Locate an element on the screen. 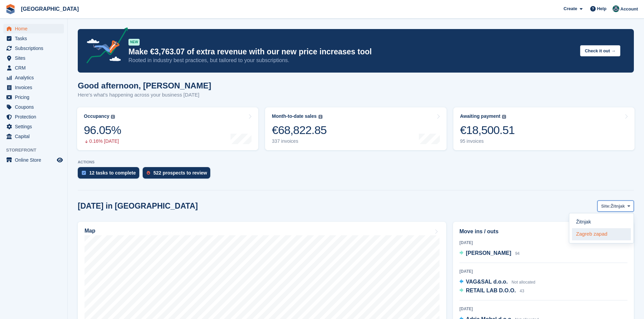 The width and height of the screenshot is (644, 319). span: Pricing is located at coordinates (35, 97).